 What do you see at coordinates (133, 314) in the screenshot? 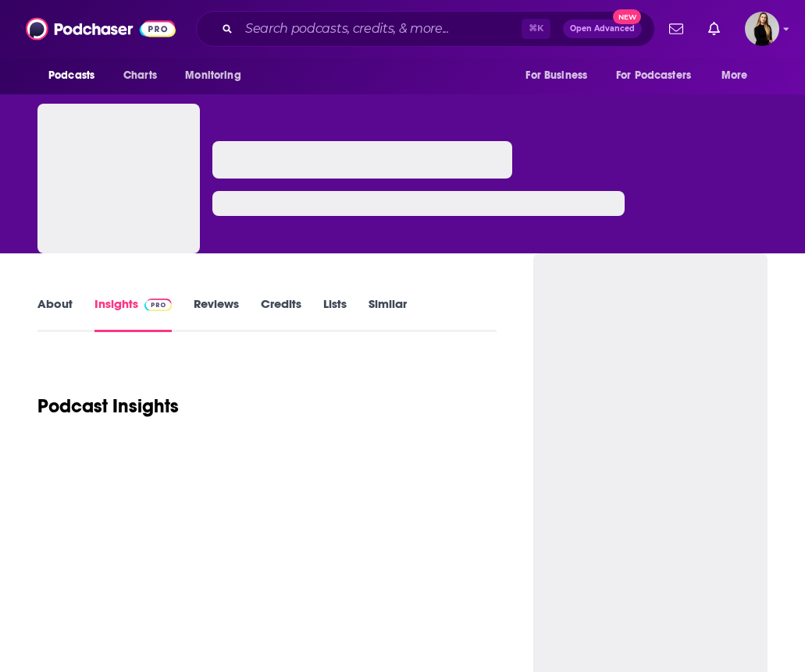
I see `a: InsightsPodchaser Pro` at bounding box center [133, 314].